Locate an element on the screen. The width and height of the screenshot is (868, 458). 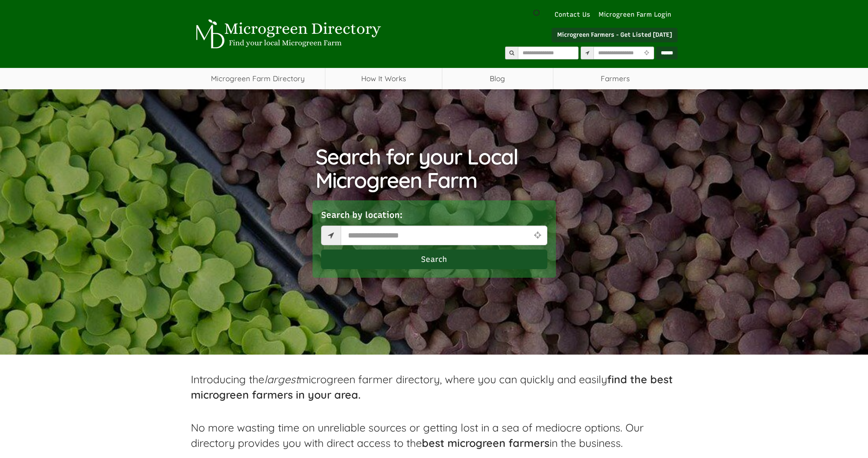
span: Farmers is located at coordinates (615, 79).